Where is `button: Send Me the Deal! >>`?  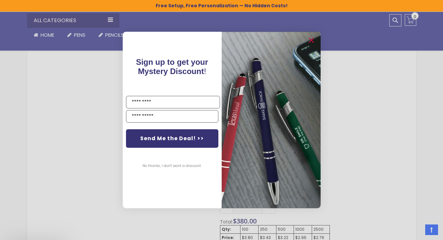
button: Send Me the Deal! >> is located at coordinates (172, 138).